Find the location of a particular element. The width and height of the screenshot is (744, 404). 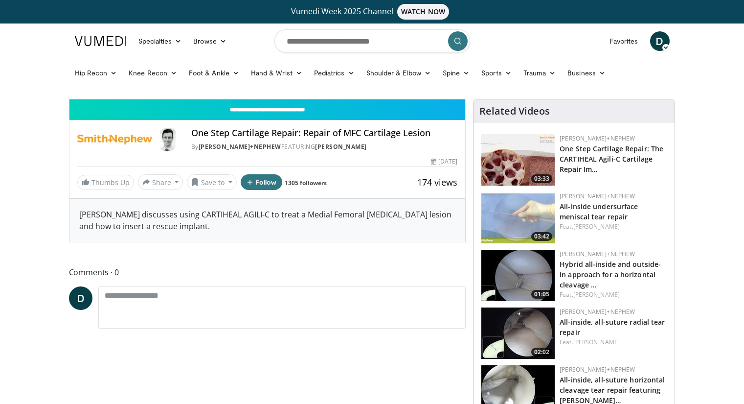

h4: Related Videos is located at coordinates (515, 111).